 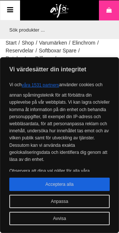 What do you see at coordinates (27, 43) in the screenshot?
I see `a: Shop` at bounding box center [27, 43].